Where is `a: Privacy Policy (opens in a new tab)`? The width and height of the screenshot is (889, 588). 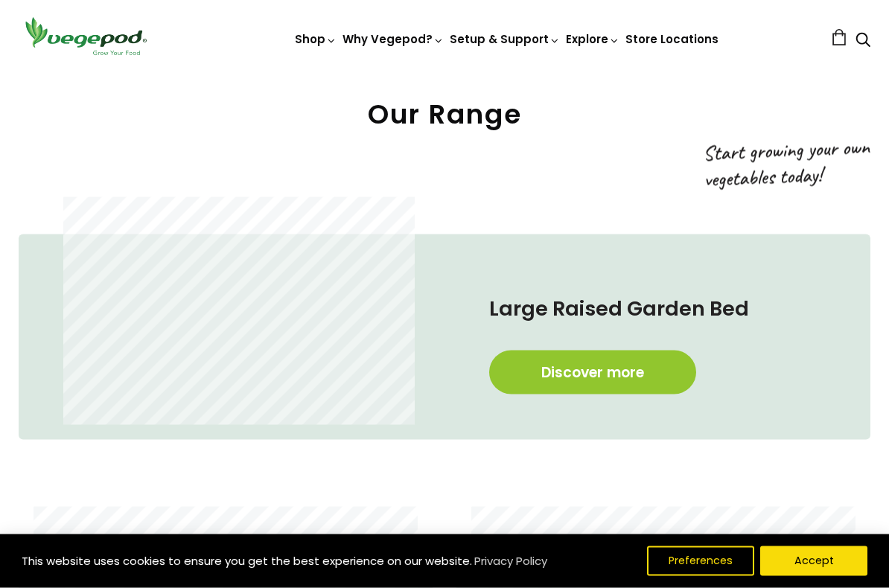
a: Privacy Policy (opens in a new tab) is located at coordinates (511, 561).